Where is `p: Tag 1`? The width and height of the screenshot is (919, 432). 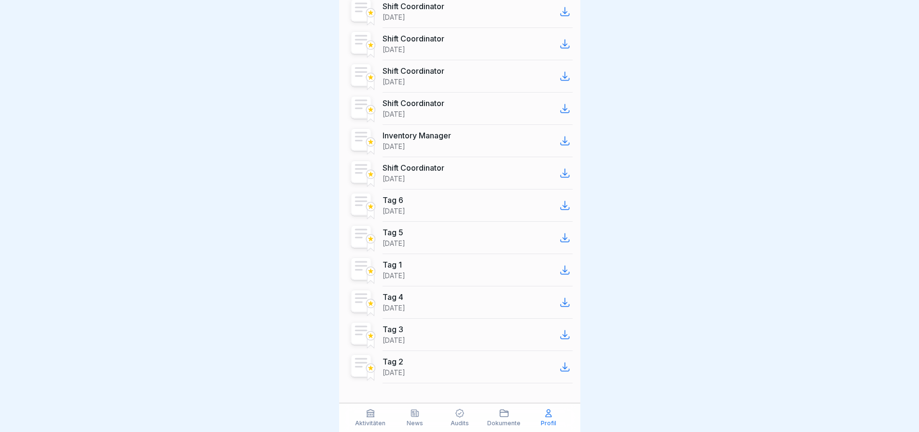 p: Tag 1 is located at coordinates (392, 265).